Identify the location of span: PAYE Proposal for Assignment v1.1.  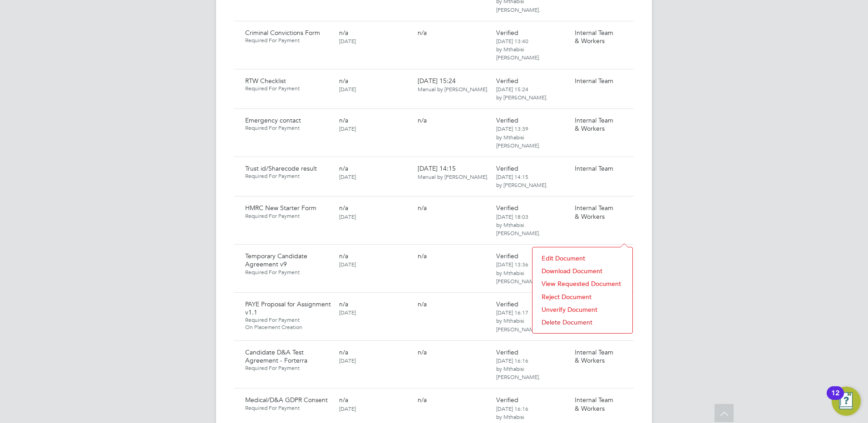
(288, 308).